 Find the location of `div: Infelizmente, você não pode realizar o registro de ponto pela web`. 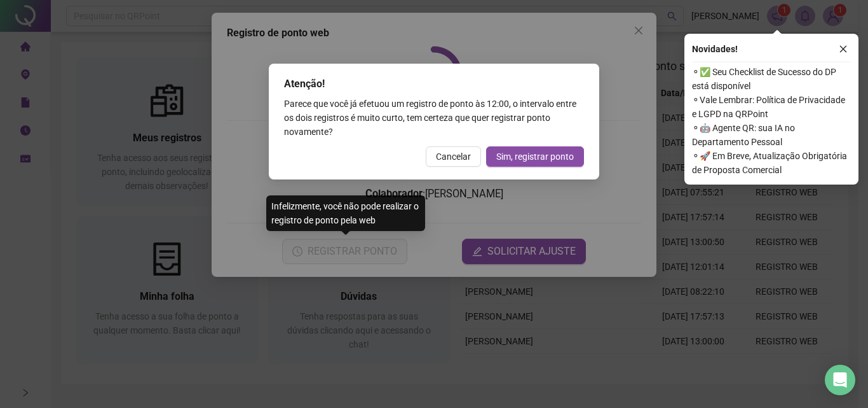

div: Infelizmente, você não pode realizar o registro de ponto pela web is located at coordinates (345, 213).